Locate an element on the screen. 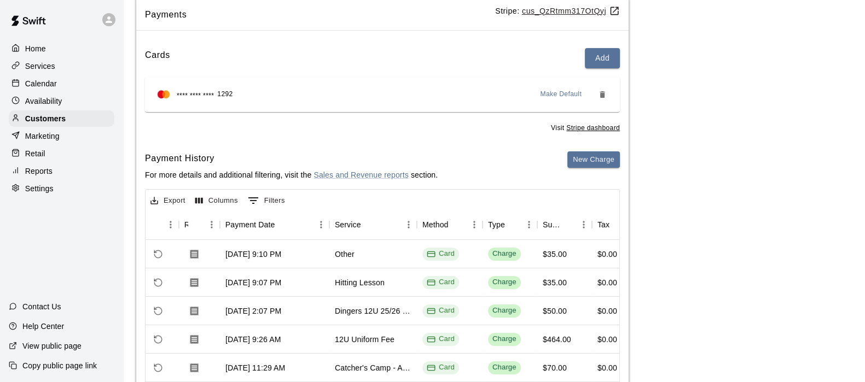  button: Make Default is located at coordinates (561, 95).